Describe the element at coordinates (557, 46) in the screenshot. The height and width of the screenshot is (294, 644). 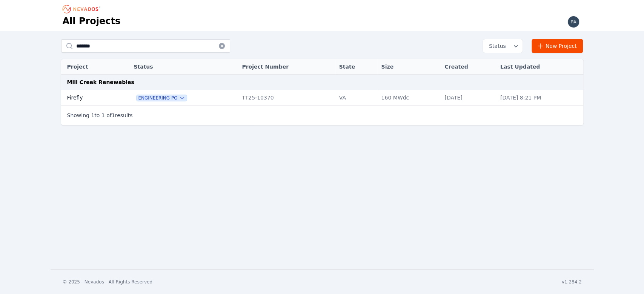
I see `a: New Project` at that location.